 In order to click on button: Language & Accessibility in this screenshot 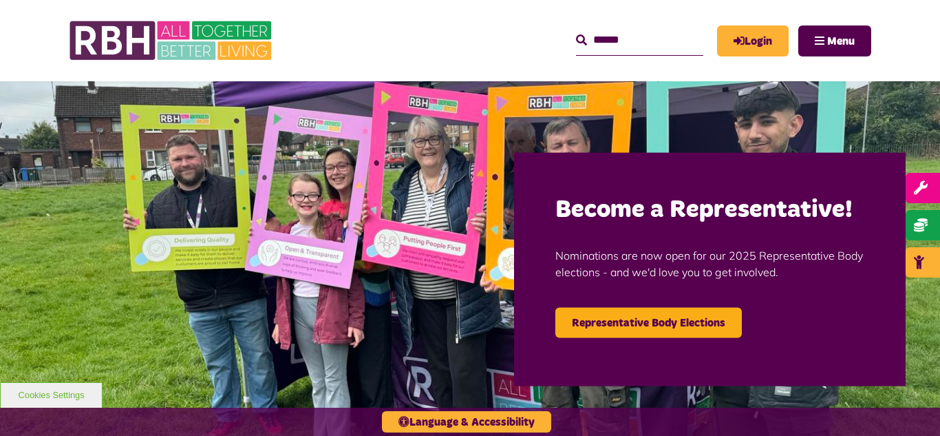, I will do `click(466, 421)`.